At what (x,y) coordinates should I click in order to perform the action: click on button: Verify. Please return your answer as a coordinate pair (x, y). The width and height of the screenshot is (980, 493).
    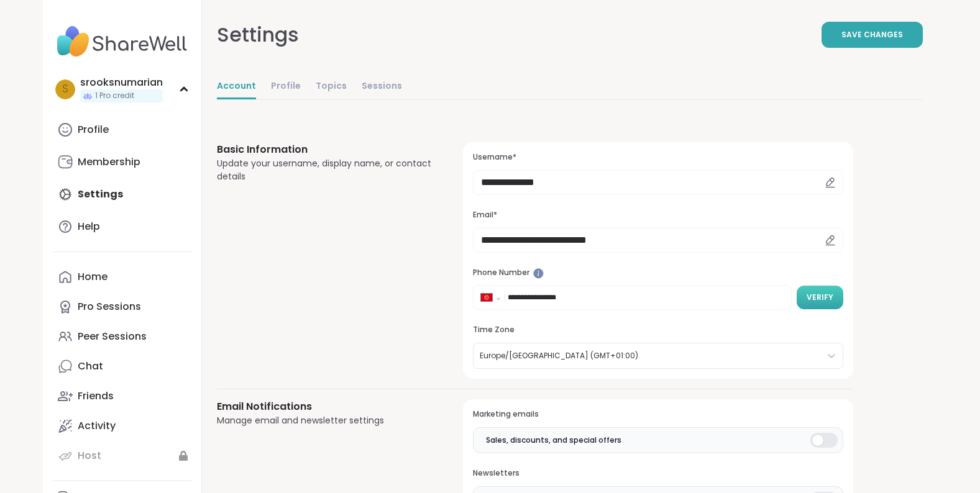
    Looking at the image, I should click on (820, 298).